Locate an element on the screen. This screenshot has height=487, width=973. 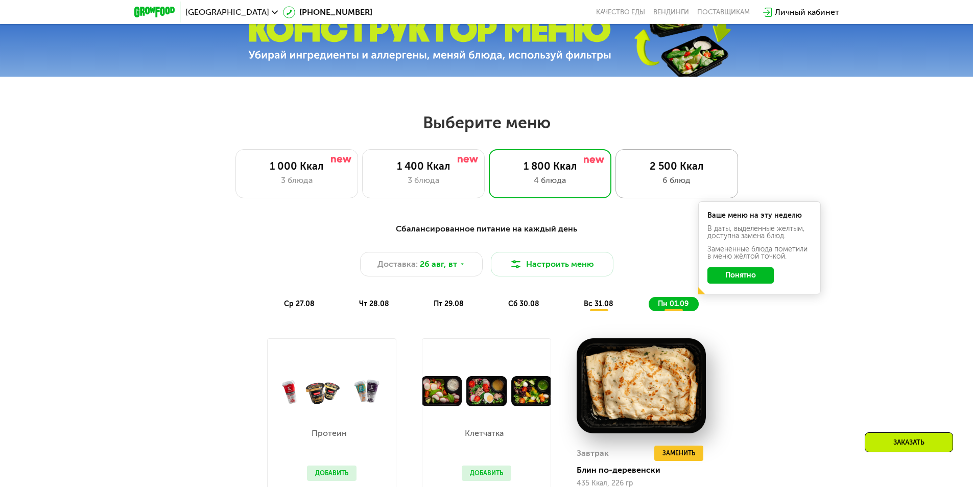
div: Заказать is located at coordinates (909, 442).